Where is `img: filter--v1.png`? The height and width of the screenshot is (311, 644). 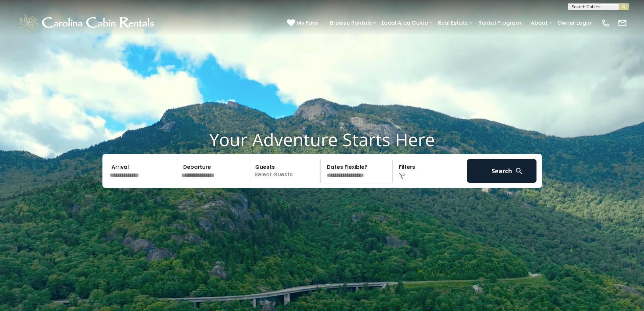 img: filter--v1.png is located at coordinates (402, 176).